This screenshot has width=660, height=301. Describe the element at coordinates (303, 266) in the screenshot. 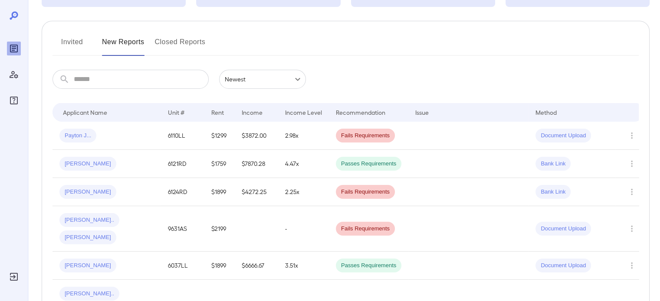

I see `td: 3.51x` at that location.